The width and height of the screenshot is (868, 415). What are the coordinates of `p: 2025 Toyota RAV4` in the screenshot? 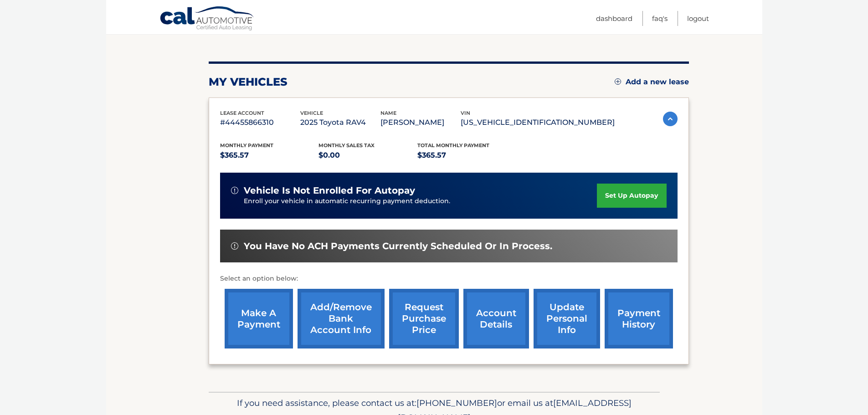 It's located at (341, 122).